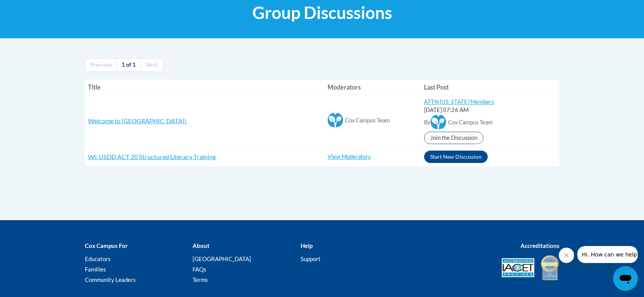 The image size is (644, 297). What do you see at coordinates (94, 87) in the screenshot?
I see `span: Title` at bounding box center [94, 87].